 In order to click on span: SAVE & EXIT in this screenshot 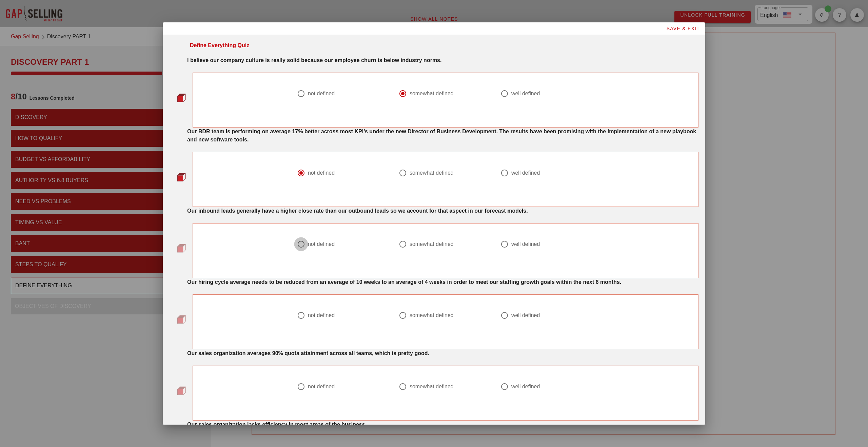, I will do `click(683, 29)`.